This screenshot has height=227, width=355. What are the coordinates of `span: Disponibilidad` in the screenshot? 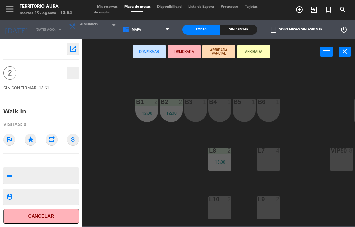 It's located at (169, 7).